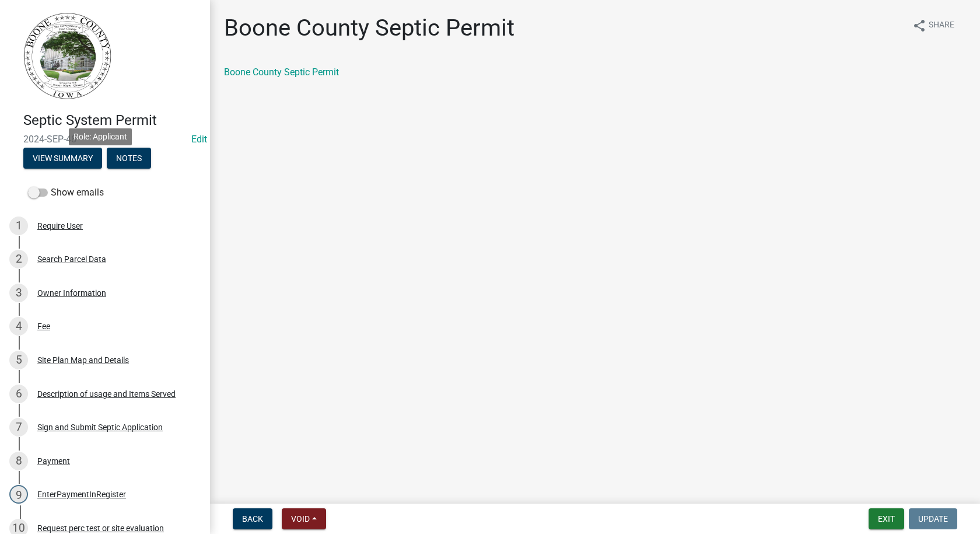 The image size is (980, 534). Describe the element at coordinates (106, 394) in the screenshot. I see `div: Description of usage and Items Served` at that location.